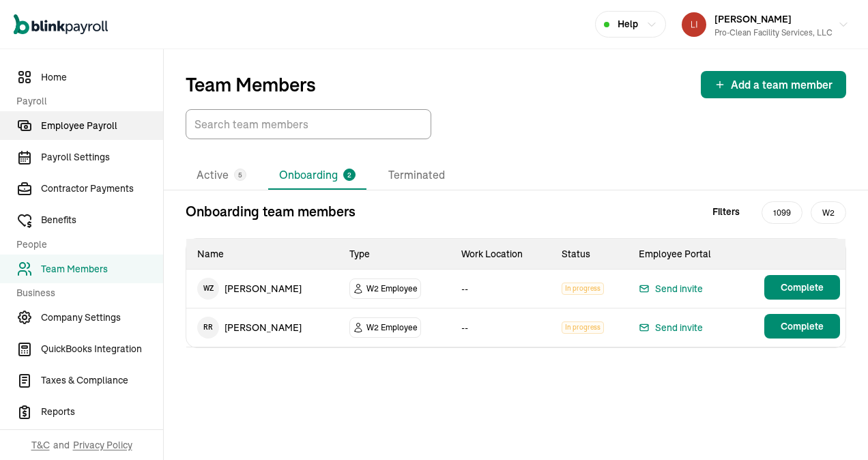 This screenshot has height=460, width=868. I want to click on span: Team Members, so click(102, 269).